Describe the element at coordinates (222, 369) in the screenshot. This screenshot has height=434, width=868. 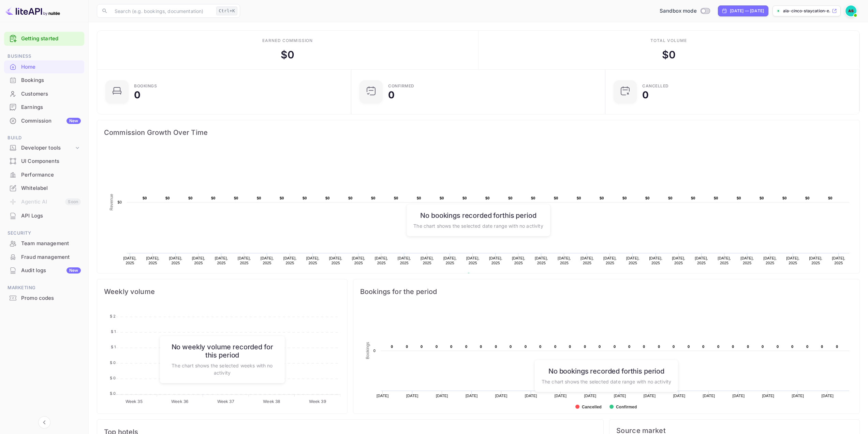
I see `p: The chart shows the selected weeks with no activity` at that location.